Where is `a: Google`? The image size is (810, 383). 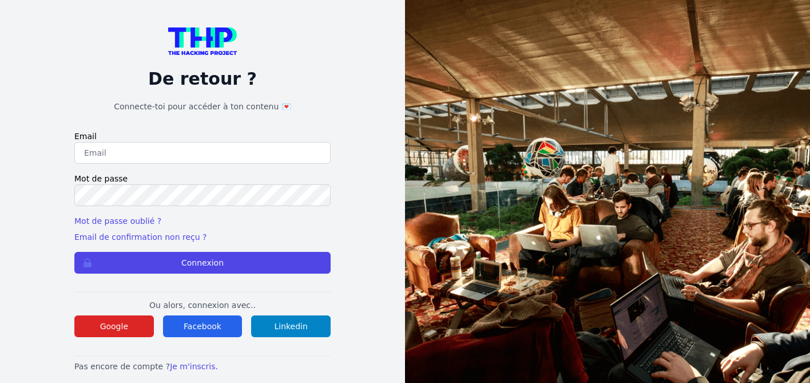
a: Google is located at coordinates (114, 326).